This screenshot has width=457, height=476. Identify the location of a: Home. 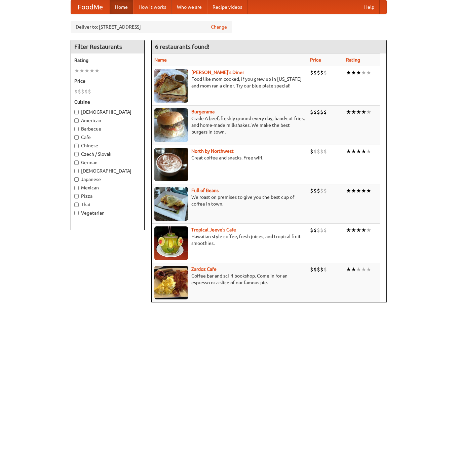
(121, 7).